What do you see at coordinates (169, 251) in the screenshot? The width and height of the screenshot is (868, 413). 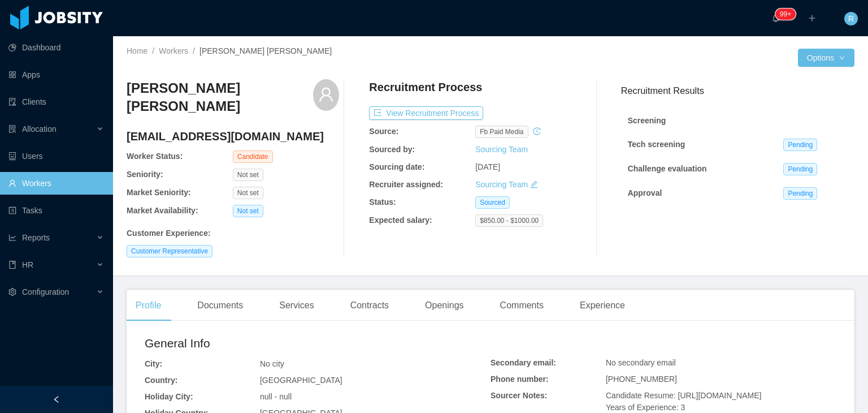 I see `span: Customer Representative` at bounding box center [169, 251].